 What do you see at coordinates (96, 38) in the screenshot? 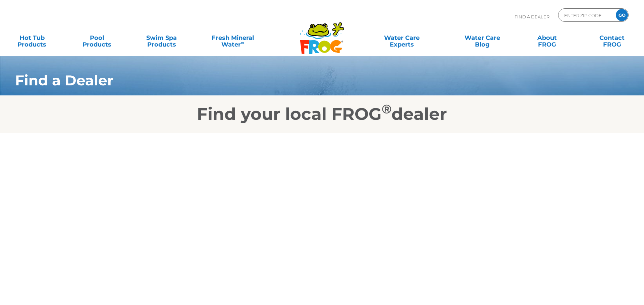
I see `a: PoolProducts` at bounding box center [96, 38].